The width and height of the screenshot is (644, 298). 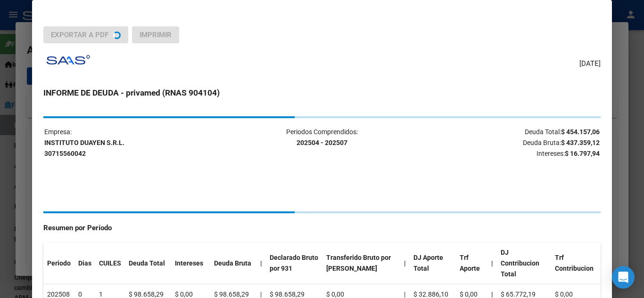 What do you see at coordinates (294, 263) in the screenshot?
I see `th: Declarado Bruto por 931` at bounding box center [294, 263].